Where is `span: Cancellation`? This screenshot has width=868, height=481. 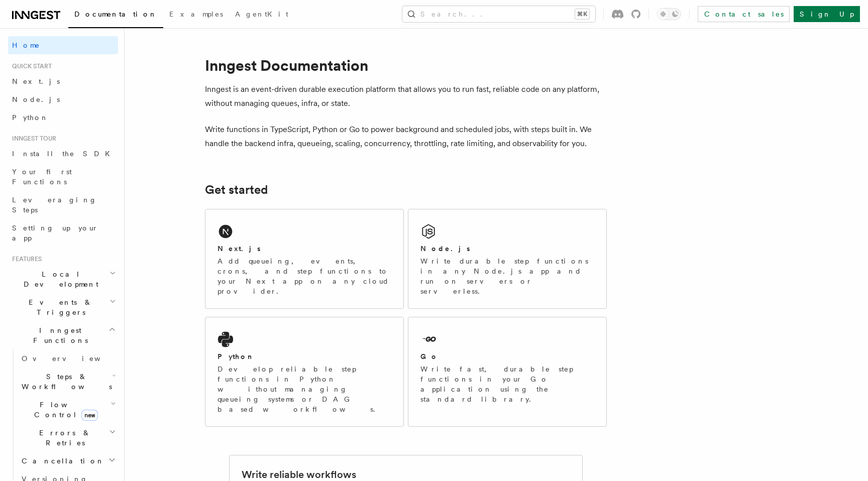 span: Cancellation is located at coordinates (61, 461).